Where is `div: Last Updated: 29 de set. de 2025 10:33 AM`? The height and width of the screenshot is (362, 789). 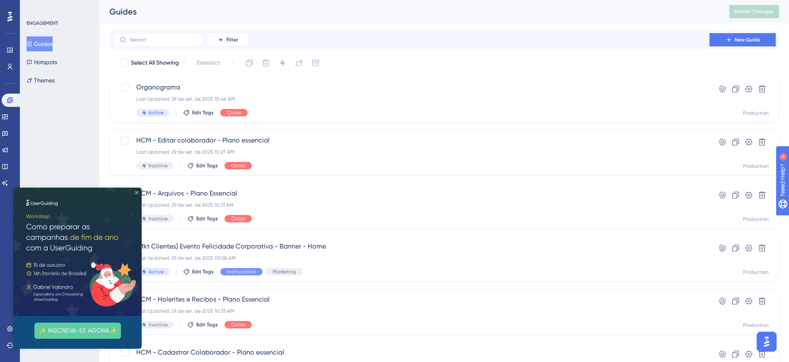
div: Last Updated: 29 de set. de 2025 10:33 AM is located at coordinates (411, 311).